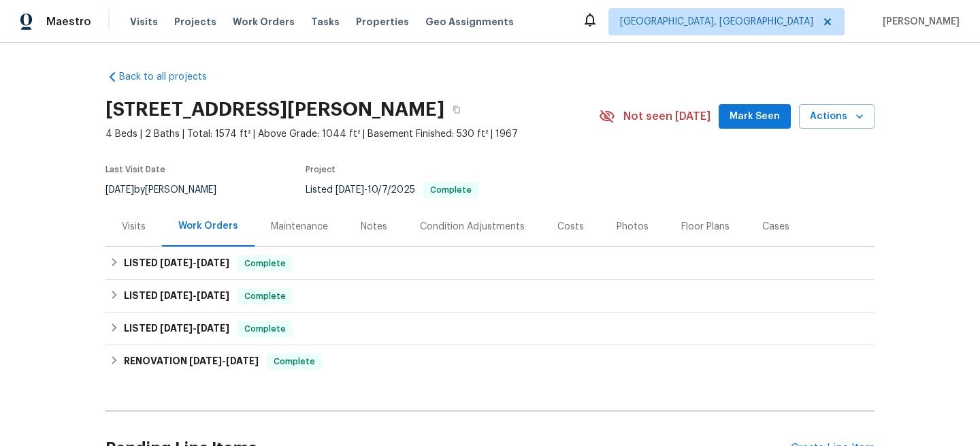  Describe the element at coordinates (836, 117) in the screenshot. I see `span: Actions` at that location.